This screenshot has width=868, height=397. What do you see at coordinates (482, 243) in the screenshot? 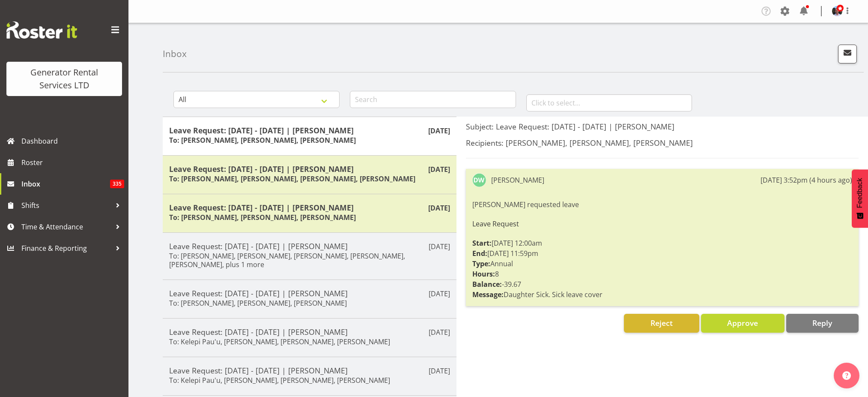
I see `strong: Start:` at bounding box center [482, 243].